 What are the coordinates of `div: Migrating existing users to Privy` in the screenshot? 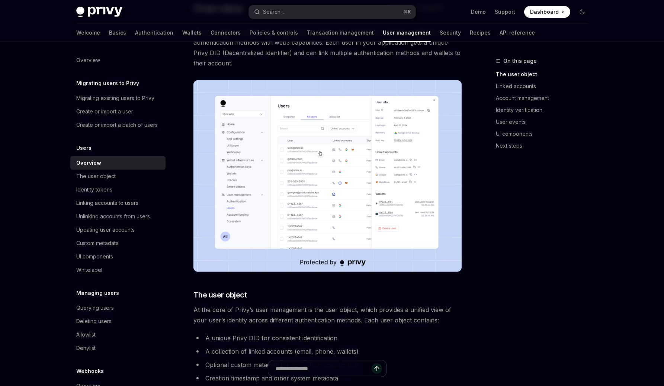 It's located at (115, 98).